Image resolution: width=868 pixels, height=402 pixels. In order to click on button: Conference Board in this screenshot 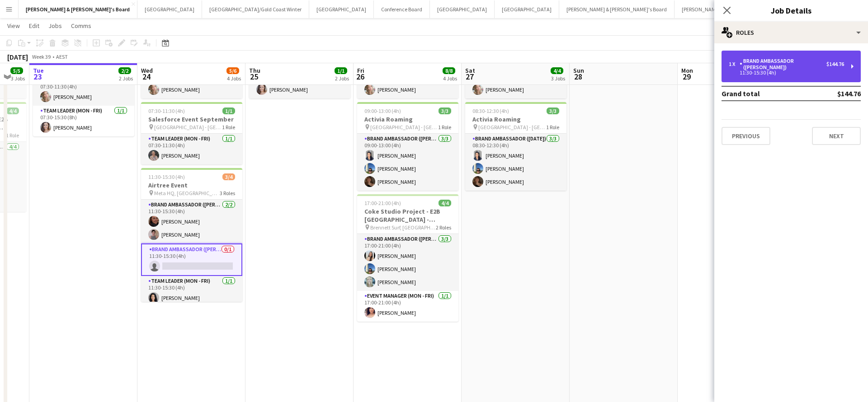, I will do `click(402, 9)`.